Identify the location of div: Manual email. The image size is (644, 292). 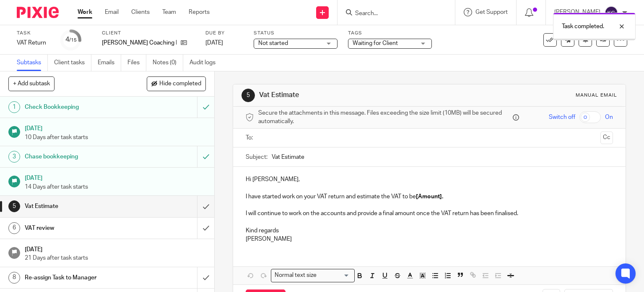
(596, 96).